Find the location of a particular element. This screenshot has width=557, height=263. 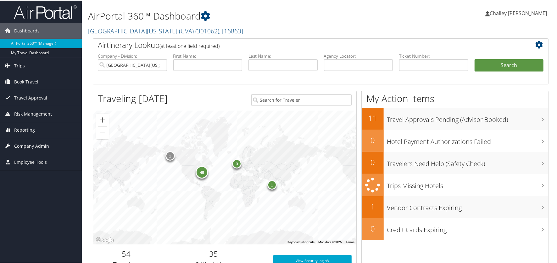

a: Terms (opens in new tab) is located at coordinates (350, 241).